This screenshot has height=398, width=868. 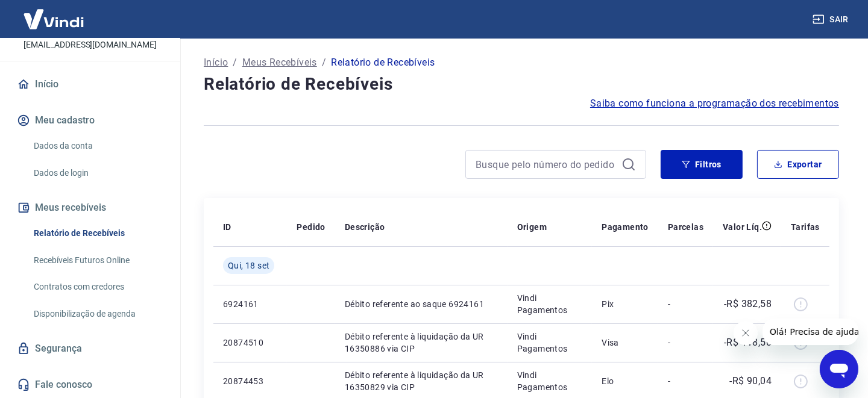 I want to click on img: Vindi, so click(x=54, y=19).